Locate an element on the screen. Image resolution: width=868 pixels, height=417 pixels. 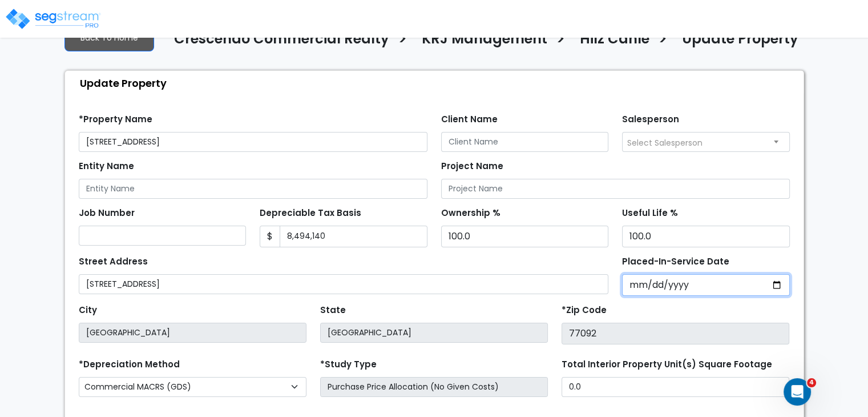
input: Depreciation is located at coordinates (706, 236).